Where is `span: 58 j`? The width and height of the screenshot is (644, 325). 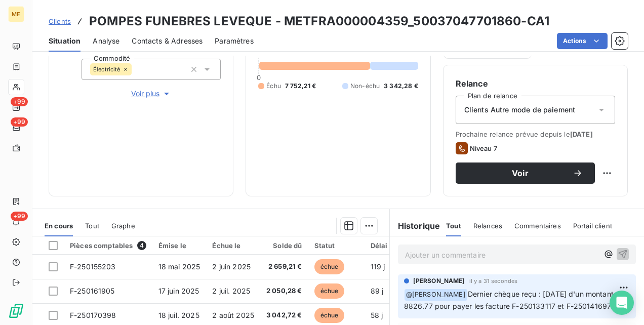 span: 58 j is located at coordinates (377, 315).